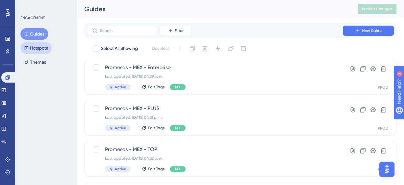 Image resolution: width=404 pixels, height=185 pixels. Describe the element at coordinates (34, 34) in the screenshot. I see `button: Guides` at that location.